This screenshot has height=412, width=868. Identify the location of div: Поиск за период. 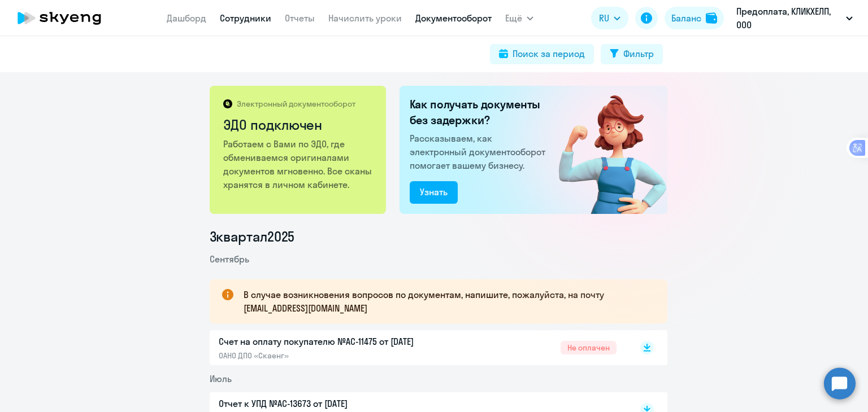
(548, 54).